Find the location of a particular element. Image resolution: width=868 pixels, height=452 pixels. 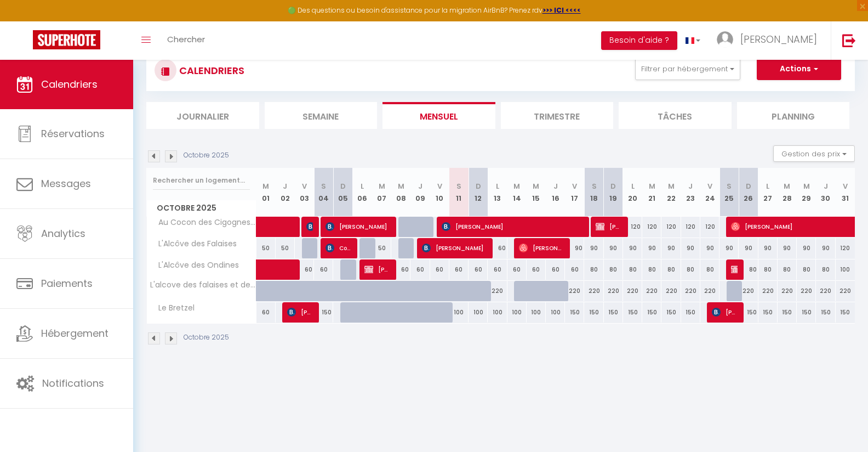

span: Paiements is located at coordinates (67, 283).